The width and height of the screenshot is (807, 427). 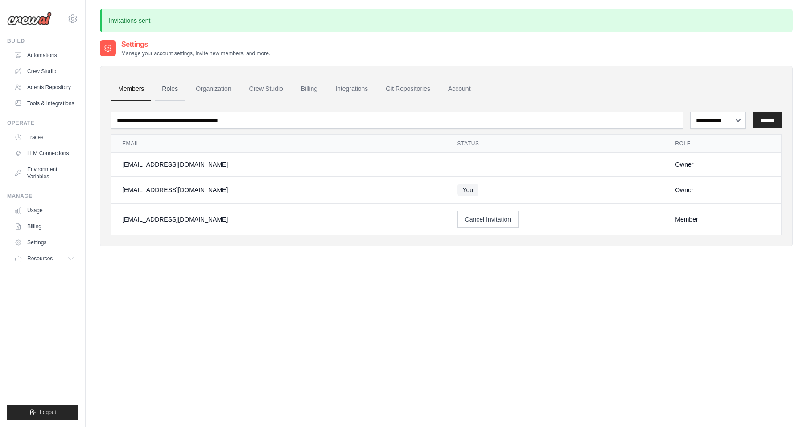 I want to click on a: Traces, so click(x=44, y=137).